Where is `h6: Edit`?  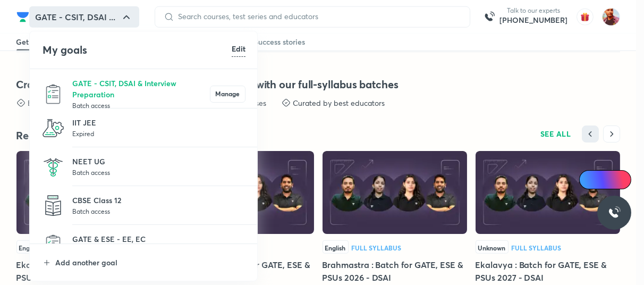 h6: Edit is located at coordinates (238, 48).